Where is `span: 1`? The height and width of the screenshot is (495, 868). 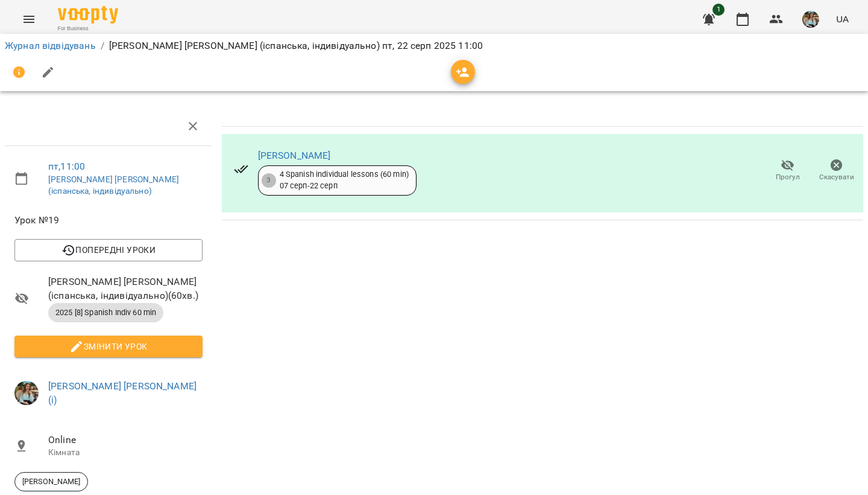
span: 1 is located at coordinates (719, 10).